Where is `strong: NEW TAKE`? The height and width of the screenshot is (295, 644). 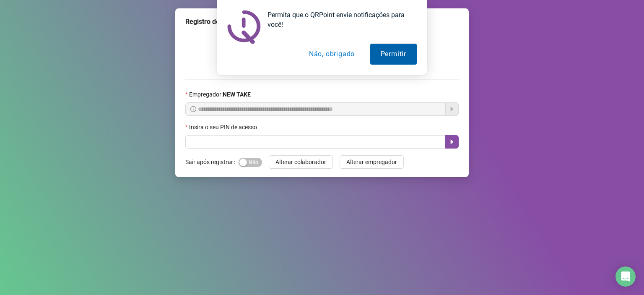
strong: NEW TAKE is located at coordinates (236, 94).